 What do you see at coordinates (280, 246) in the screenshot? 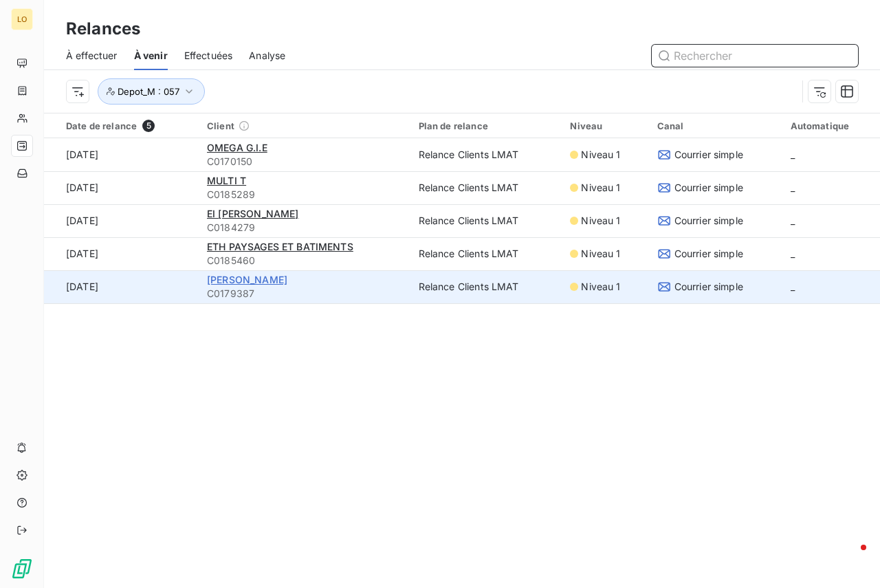
I see `span: ETH PAYSAGES ET BATIMENTS` at bounding box center [280, 246].